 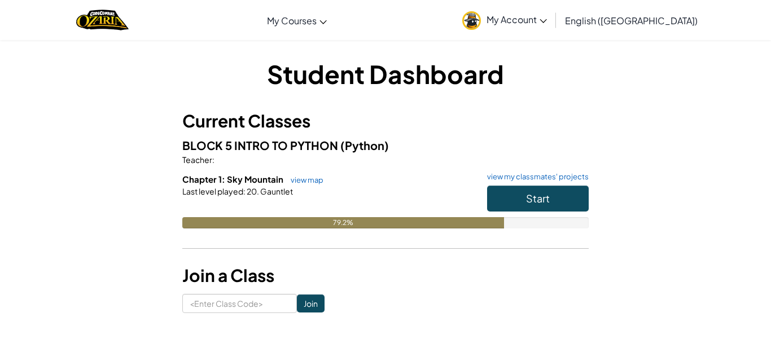 I want to click on span: My Courses, so click(x=292, y=20).